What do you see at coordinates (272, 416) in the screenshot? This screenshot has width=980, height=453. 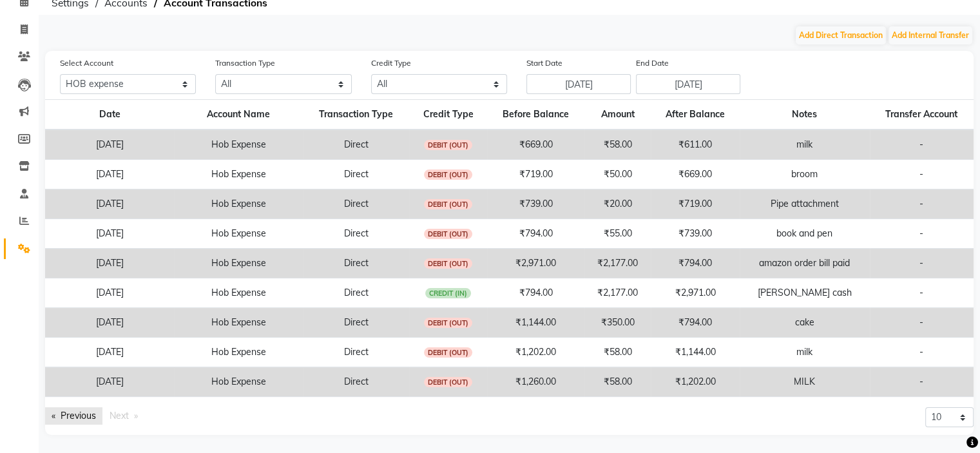 I see `nav: Pagination` at bounding box center [272, 416].